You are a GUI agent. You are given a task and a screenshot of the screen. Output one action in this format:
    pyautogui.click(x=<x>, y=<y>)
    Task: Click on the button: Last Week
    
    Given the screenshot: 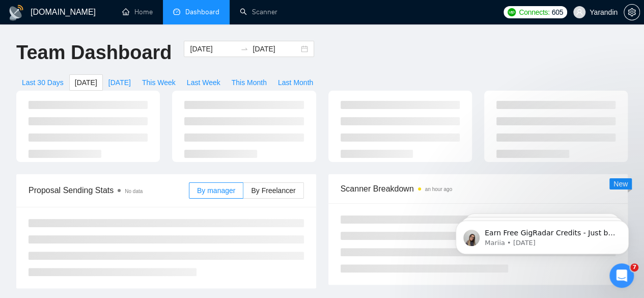 What is the action you would take?
    pyautogui.click(x=204, y=83)
    